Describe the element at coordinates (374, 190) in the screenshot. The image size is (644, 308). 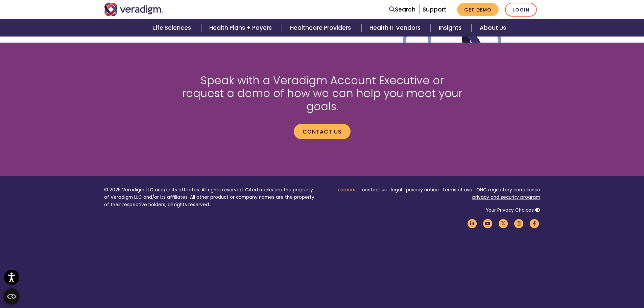
I see `a: contact us` at that location.